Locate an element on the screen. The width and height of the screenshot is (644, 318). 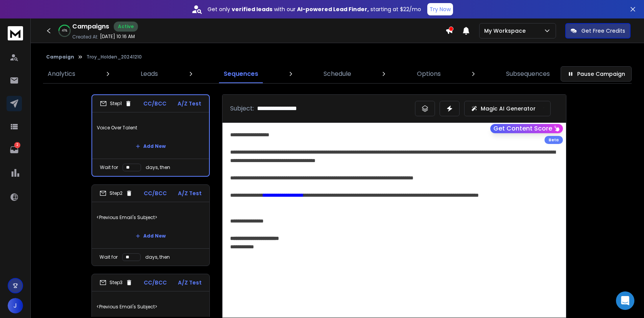
li: Step2CC/BCCA/Z Test<Previous Email's Subject>Add NewWait fordays, then is located at coordinates (151, 225).